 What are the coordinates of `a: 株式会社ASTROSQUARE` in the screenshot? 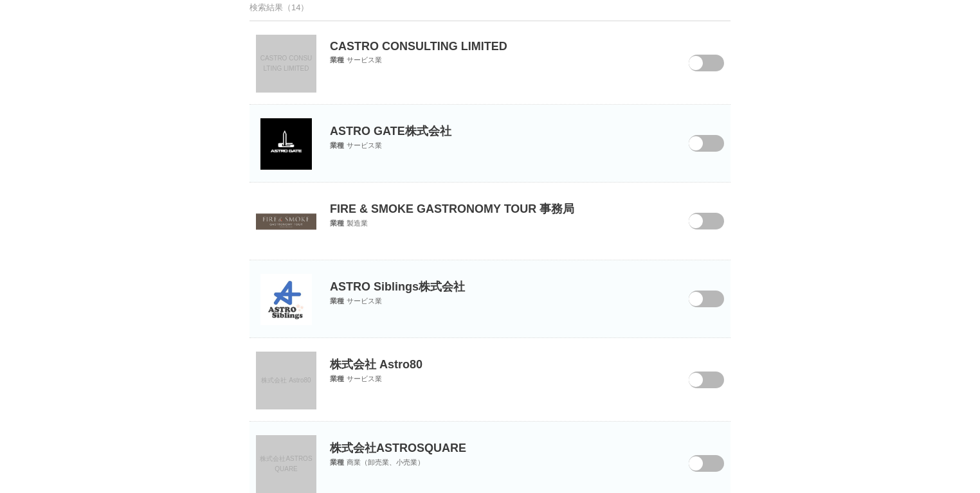 It's located at (286, 464).